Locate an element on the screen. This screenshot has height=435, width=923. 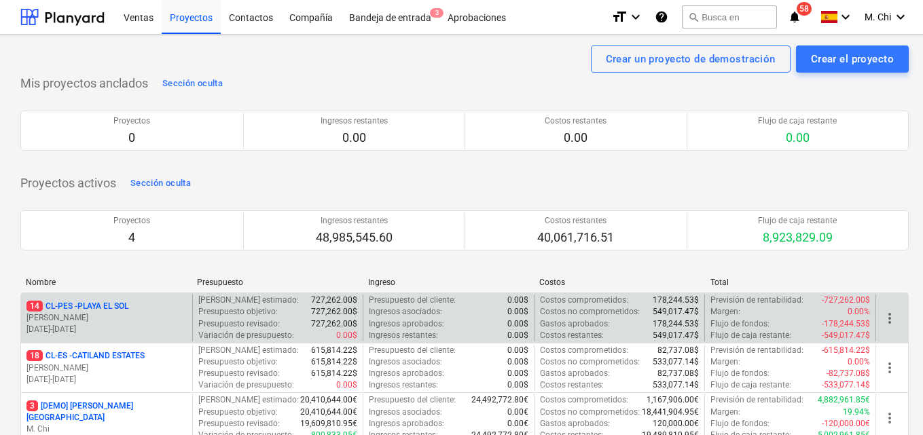
p: 24,492,772.80€ is located at coordinates (500, 400).